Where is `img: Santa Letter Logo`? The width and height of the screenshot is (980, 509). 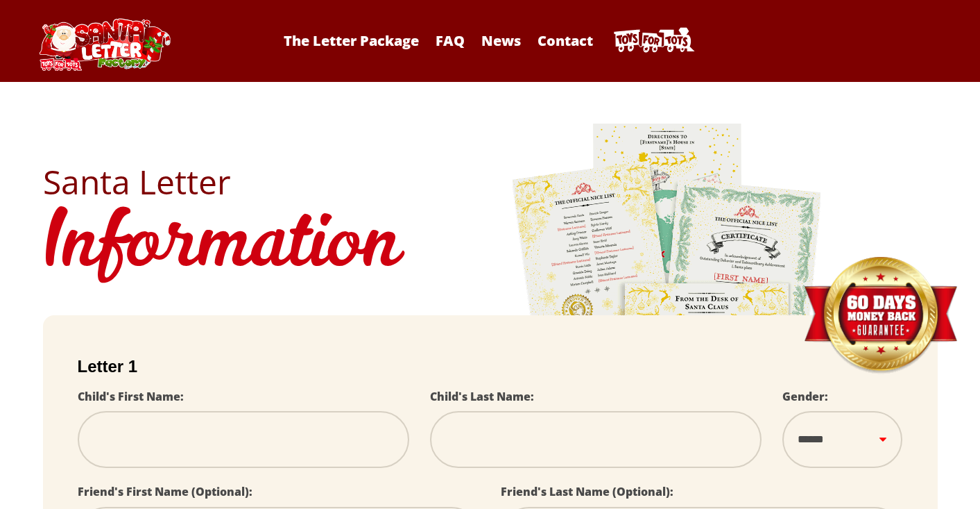 img: Santa Letter Logo is located at coordinates (104, 44).